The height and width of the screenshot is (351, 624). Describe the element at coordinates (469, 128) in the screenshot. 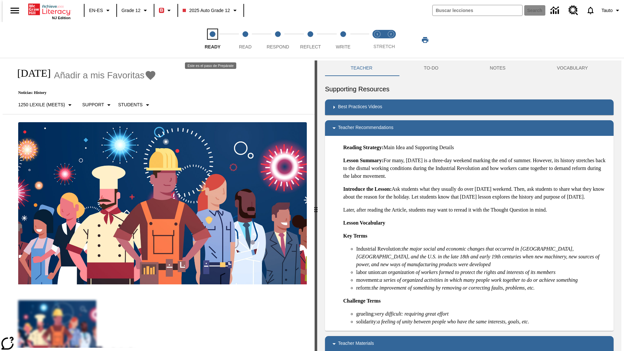

I see `div: Teacher Recommendations` at that location.